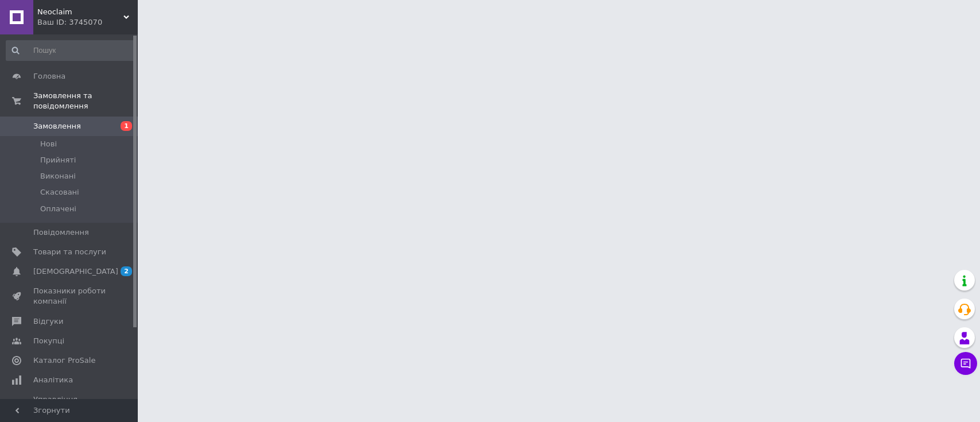 The width and height of the screenshot is (980, 422). I want to click on span: Нові, so click(48, 144).